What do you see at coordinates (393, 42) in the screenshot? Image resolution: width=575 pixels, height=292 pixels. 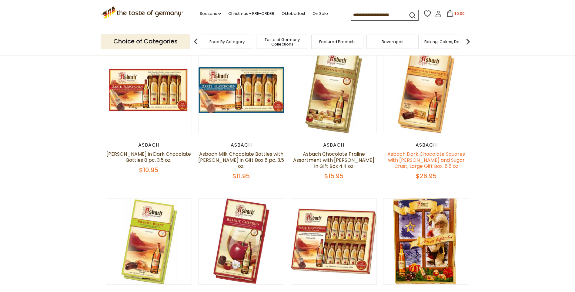 I see `a: Beverages` at bounding box center [393, 42].